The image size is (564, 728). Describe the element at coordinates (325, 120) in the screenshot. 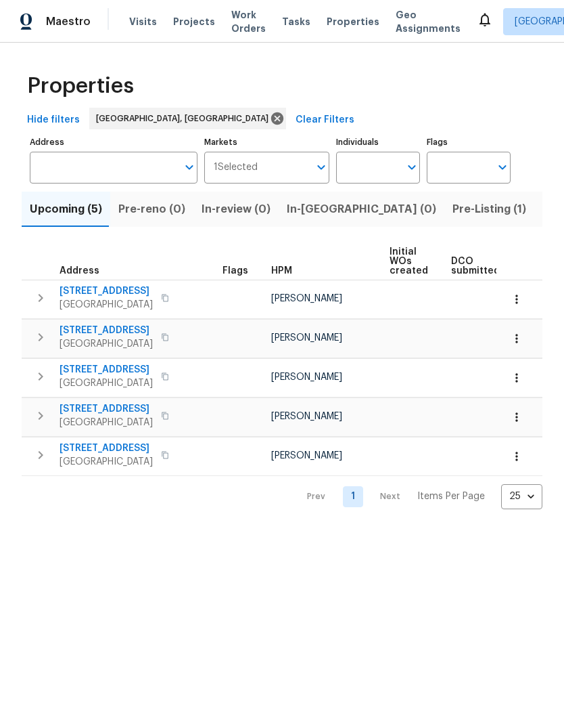

I see `button: Clear Filters` at that location.